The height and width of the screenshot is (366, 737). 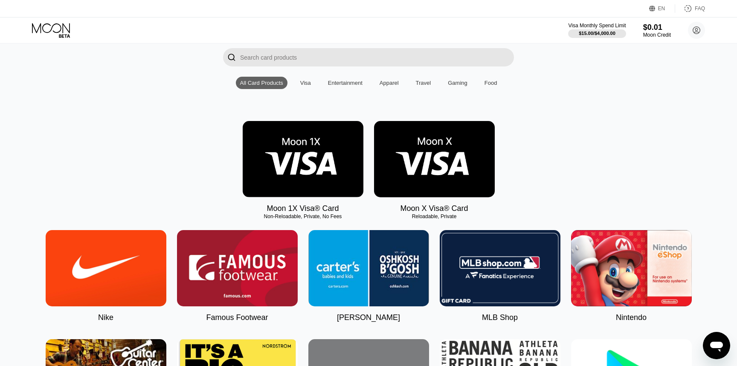 I want to click on div: Entertainment, so click(x=345, y=83).